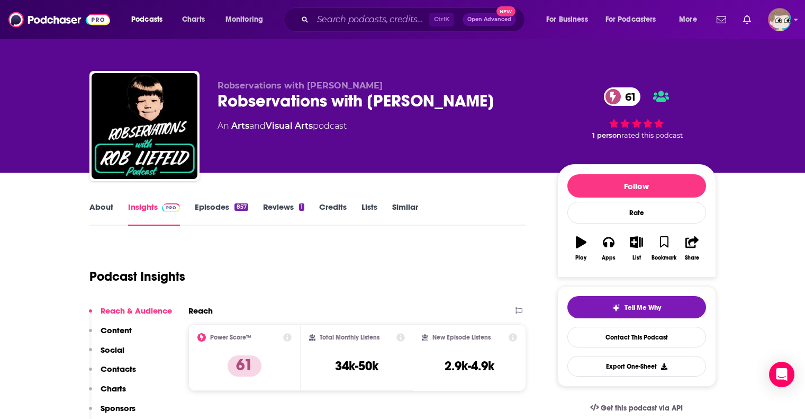 Image resolution: width=805 pixels, height=419 pixels. I want to click on p: Content, so click(116, 330).